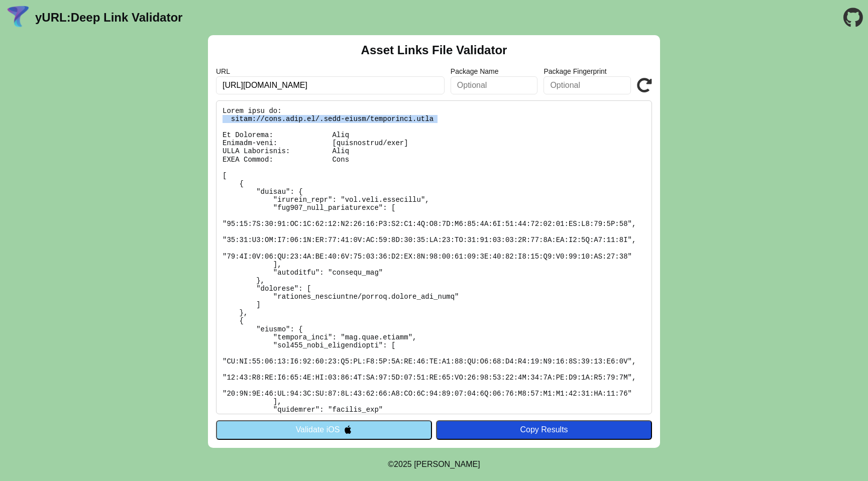 The width and height of the screenshot is (868, 481). Describe the element at coordinates (495, 72) in the screenshot. I see `label: Package Name` at that location.